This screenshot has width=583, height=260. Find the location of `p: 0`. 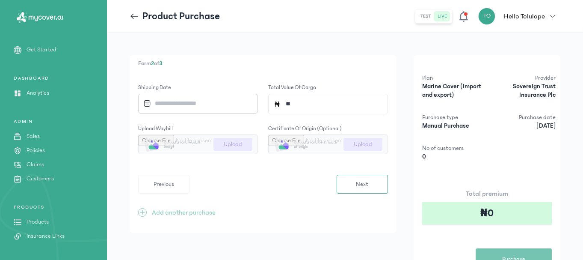

p: 0 is located at coordinates (455, 157).